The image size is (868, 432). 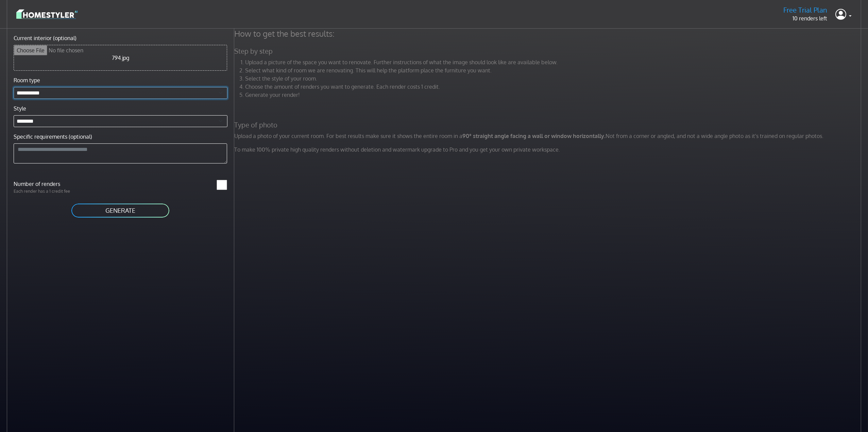 I want to click on h4: How to get the best results:, so click(x=548, y=34).